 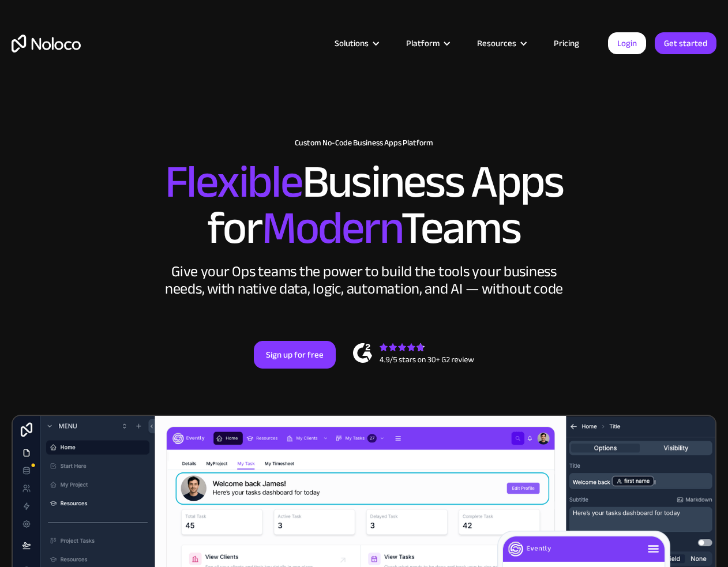 What do you see at coordinates (685, 43) in the screenshot?
I see `a: Get started` at bounding box center [685, 43].